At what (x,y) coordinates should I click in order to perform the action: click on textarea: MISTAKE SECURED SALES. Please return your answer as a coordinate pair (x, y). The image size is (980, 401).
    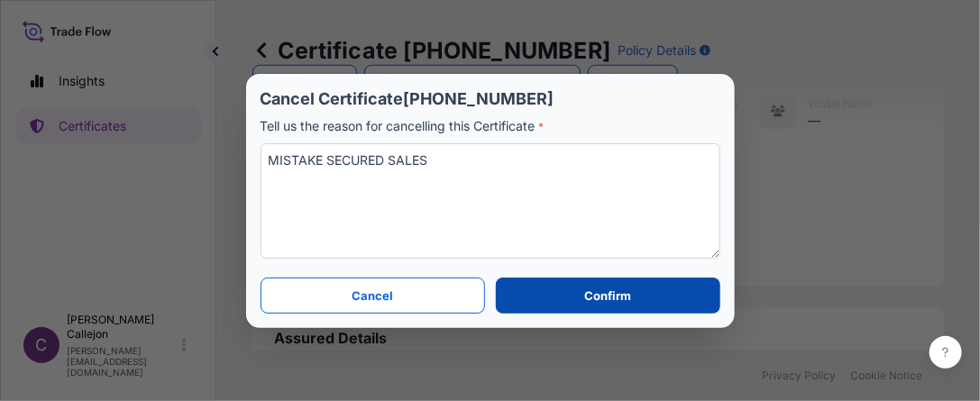
    Looking at the image, I should click on (490, 201).